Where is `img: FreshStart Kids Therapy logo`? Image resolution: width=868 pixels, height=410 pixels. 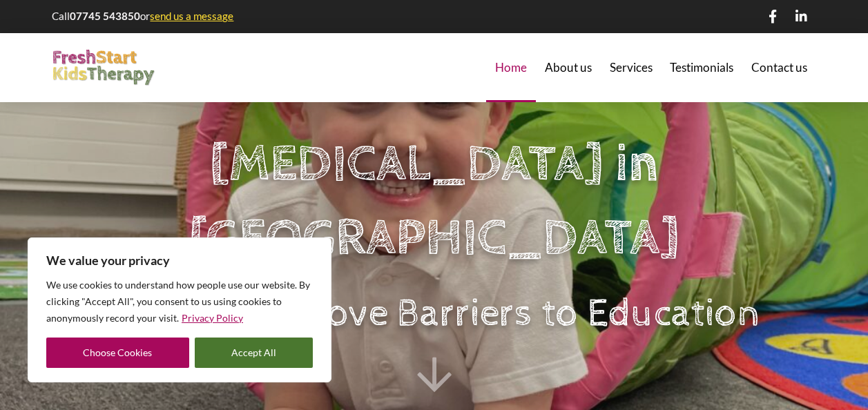 img: FreshStart Kids Therapy logo is located at coordinates (104, 67).